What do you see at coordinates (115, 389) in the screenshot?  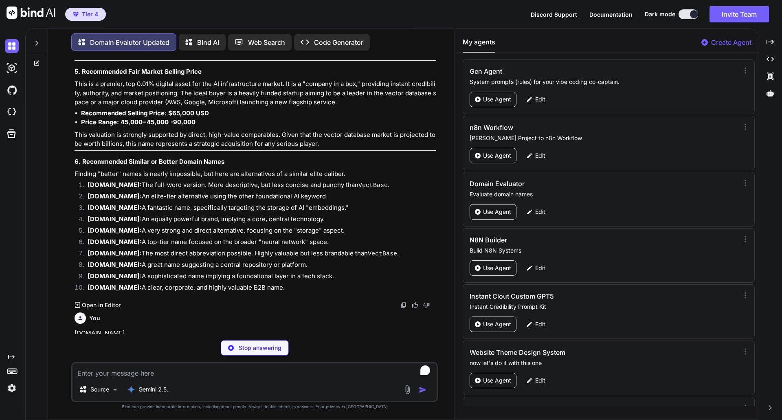 I see `img: Pick Models` at bounding box center [115, 389].